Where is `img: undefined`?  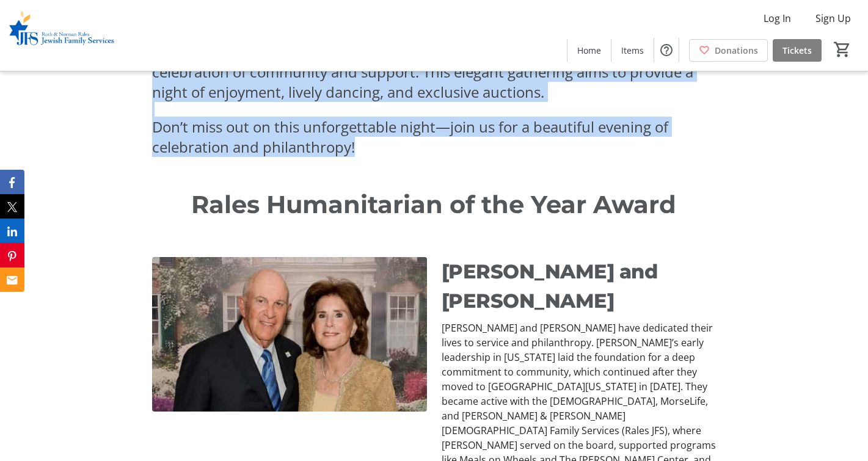
img: undefined is located at coordinates (290, 334).